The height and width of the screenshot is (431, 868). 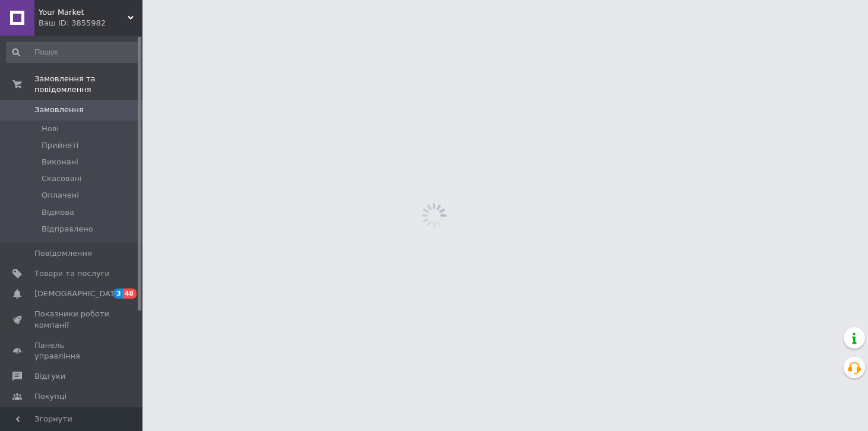 I want to click on span: Повідомлення, so click(x=63, y=254).